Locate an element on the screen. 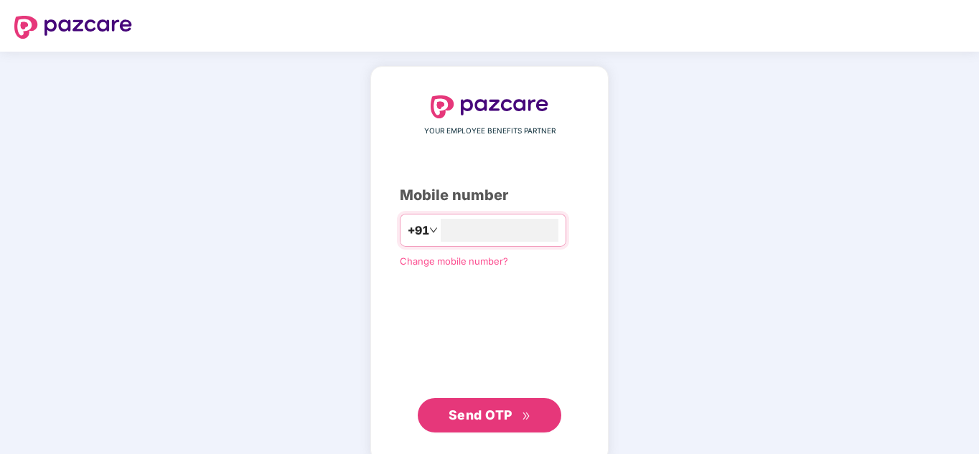 The image size is (979, 454). span: +91 is located at coordinates (418, 230).